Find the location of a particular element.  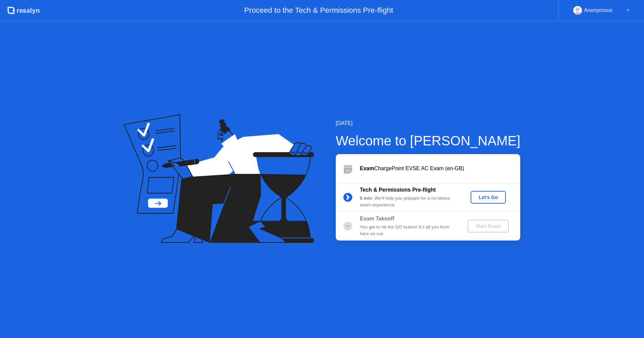

b: Tech & Permissions Pre-flight is located at coordinates (398, 190).